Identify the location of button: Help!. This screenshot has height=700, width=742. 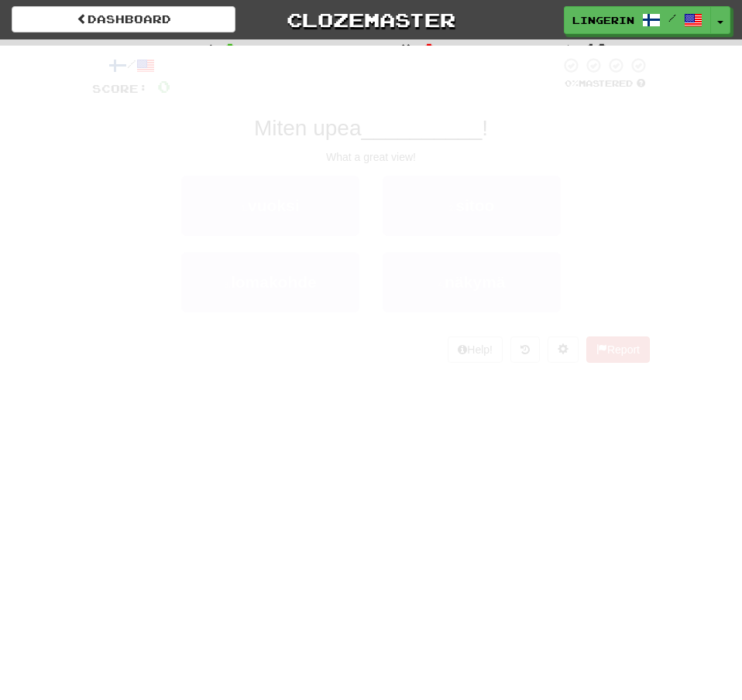
(475, 350).